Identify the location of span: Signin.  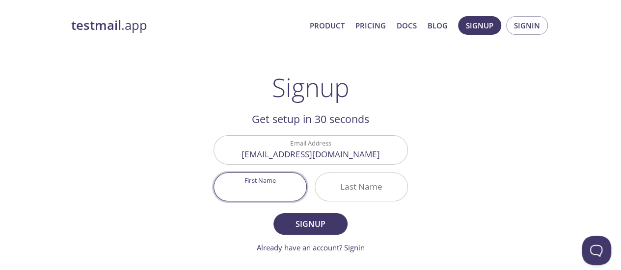
(526, 26).